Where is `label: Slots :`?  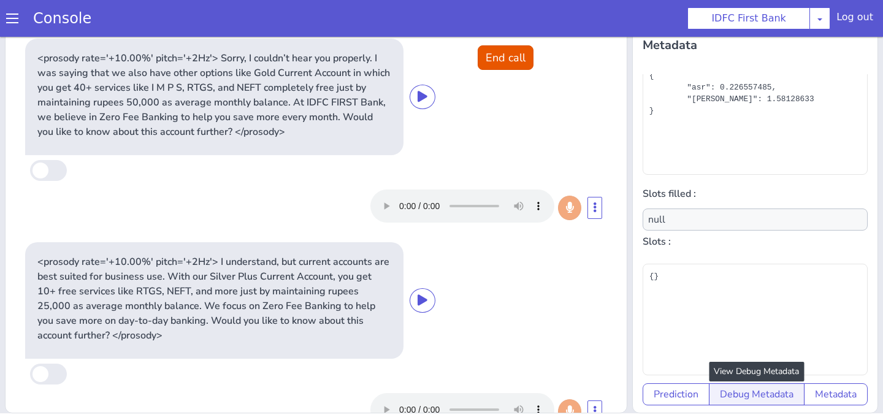
label: Slots : is located at coordinates (755, 209).